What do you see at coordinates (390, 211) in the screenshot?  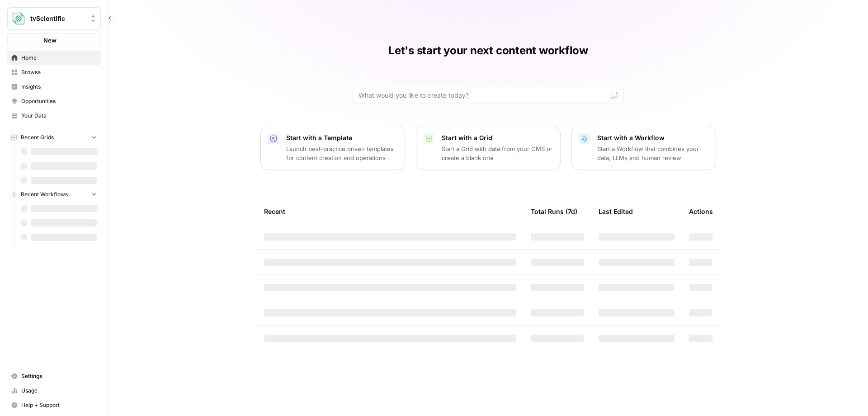 I see `div: Recent` at bounding box center [390, 211].